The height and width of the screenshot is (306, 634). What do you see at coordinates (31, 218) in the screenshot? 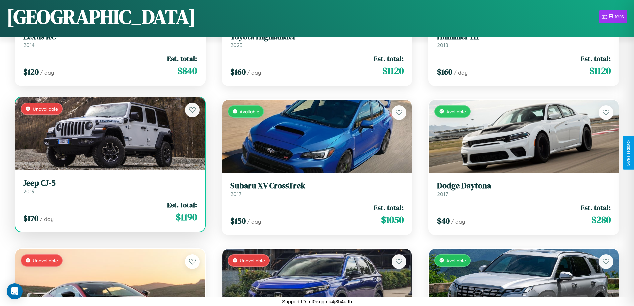
I see `span: $ 170` at bounding box center [31, 218].